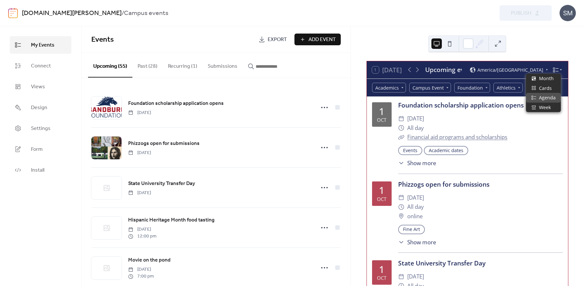 This screenshot has width=584, height=286. Describe the element at coordinates (38, 87) in the screenshot. I see `span: Views` at that location.